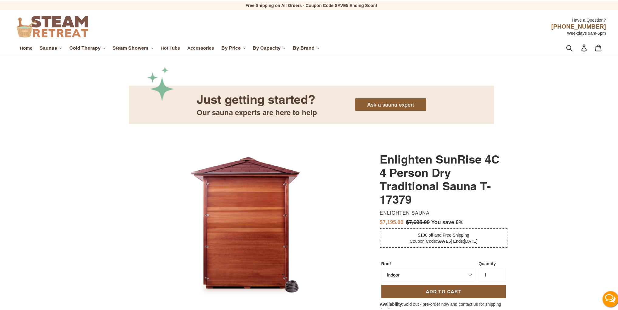 The width and height of the screenshot is (618, 310). I want to click on div: Have a Question?, so click(410, 17).